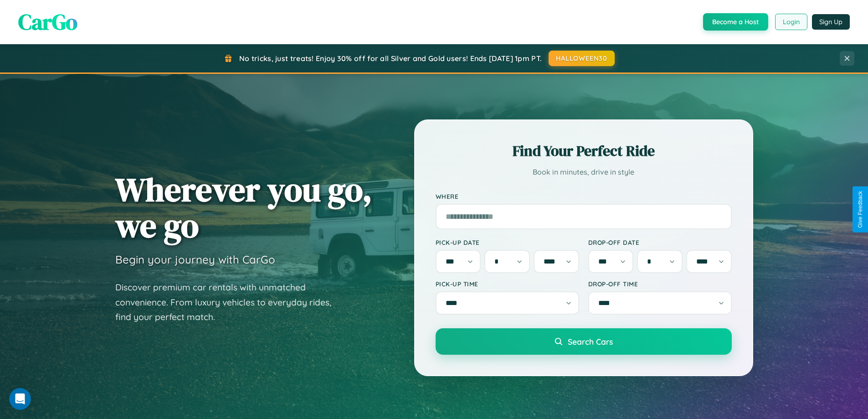 The image size is (868, 419). What do you see at coordinates (507, 242) in the screenshot?
I see `label: Pick-up Date` at bounding box center [507, 242].